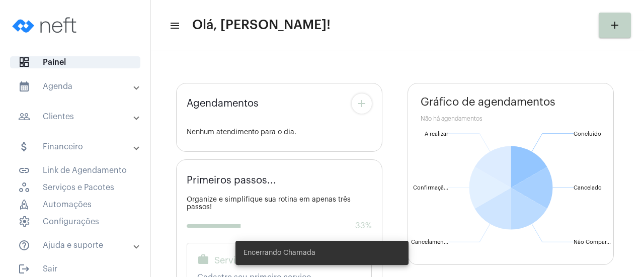 Image resolution: width=644 pixels, height=277 pixels. I want to click on mat-panel-title: Clientes, so click(76, 117).